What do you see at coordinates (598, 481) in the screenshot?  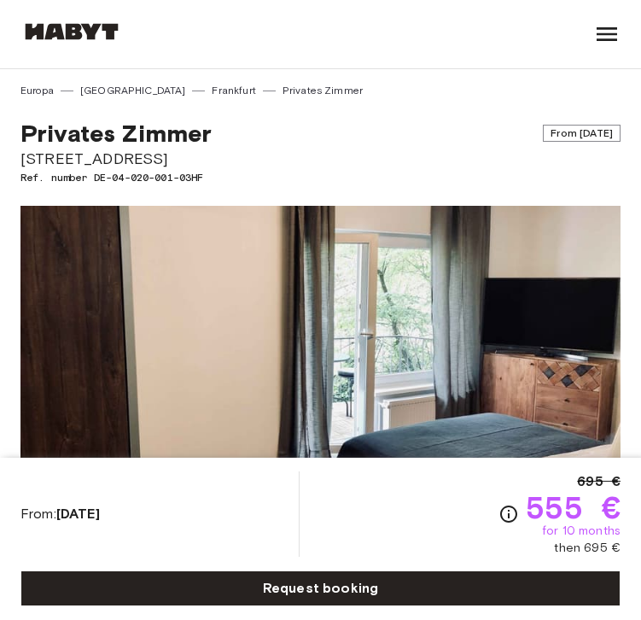 I see `span: 695 €` at bounding box center [598, 481].